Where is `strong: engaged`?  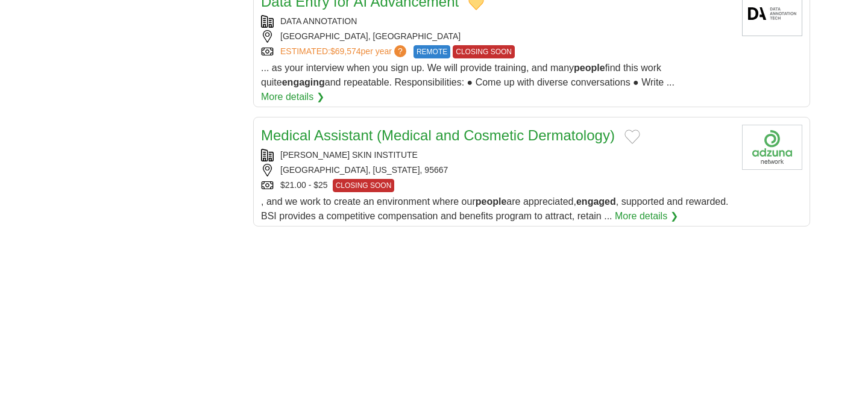
strong: engaged is located at coordinates (596, 202).